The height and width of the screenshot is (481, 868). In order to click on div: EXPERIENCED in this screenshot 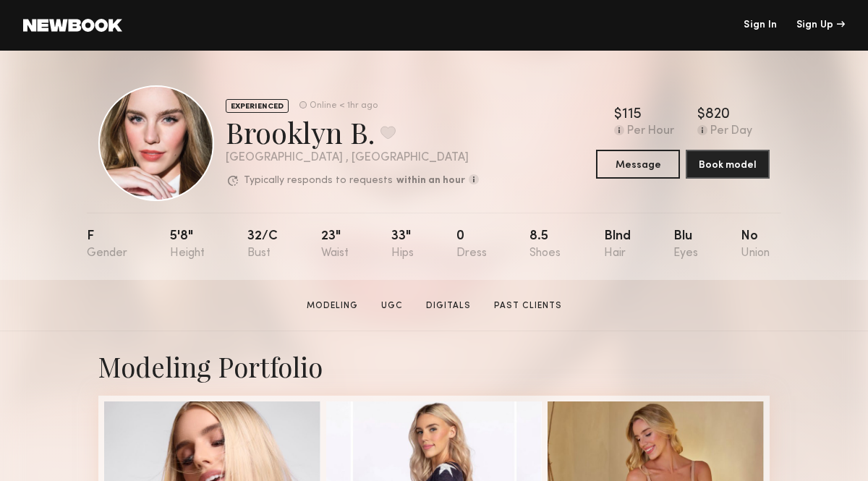, I will do `click(257, 106)`.